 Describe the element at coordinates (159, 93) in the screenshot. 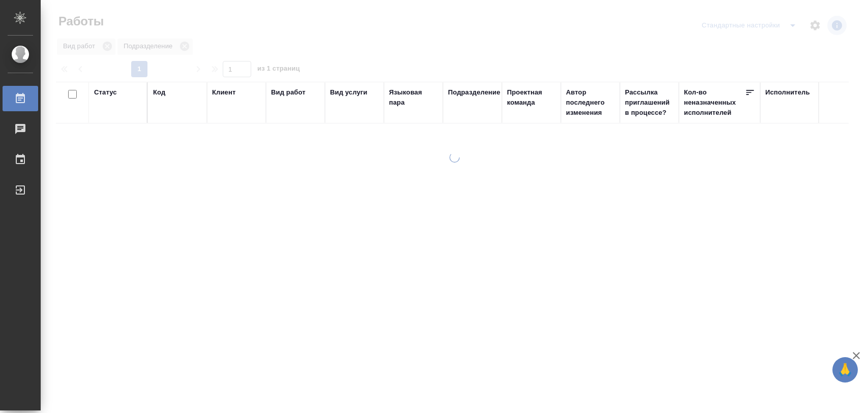

I see `div: Код` at that location.